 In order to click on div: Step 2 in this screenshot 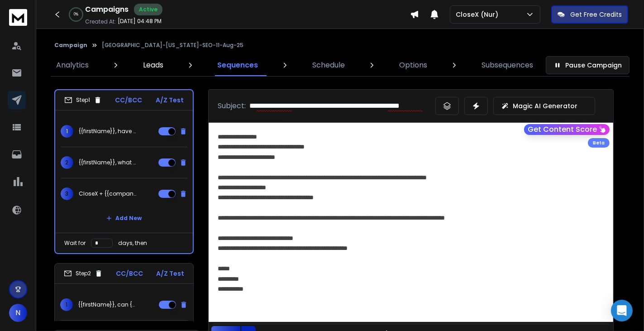, I will do `click(83, 273)`.